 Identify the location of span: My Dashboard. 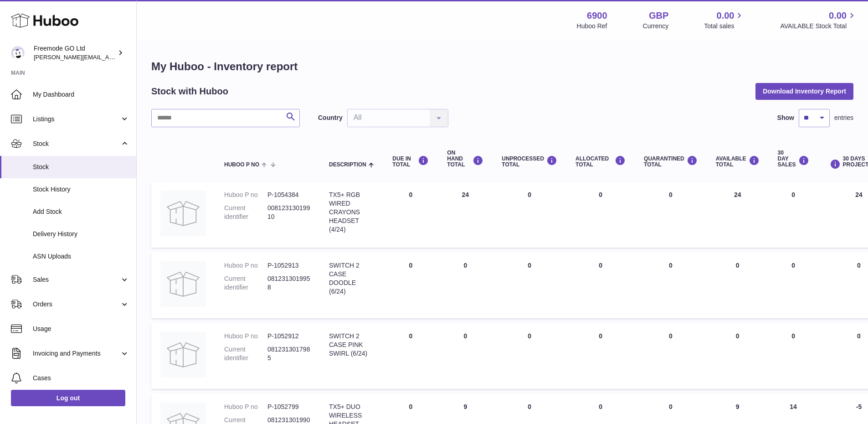
(81, 95).